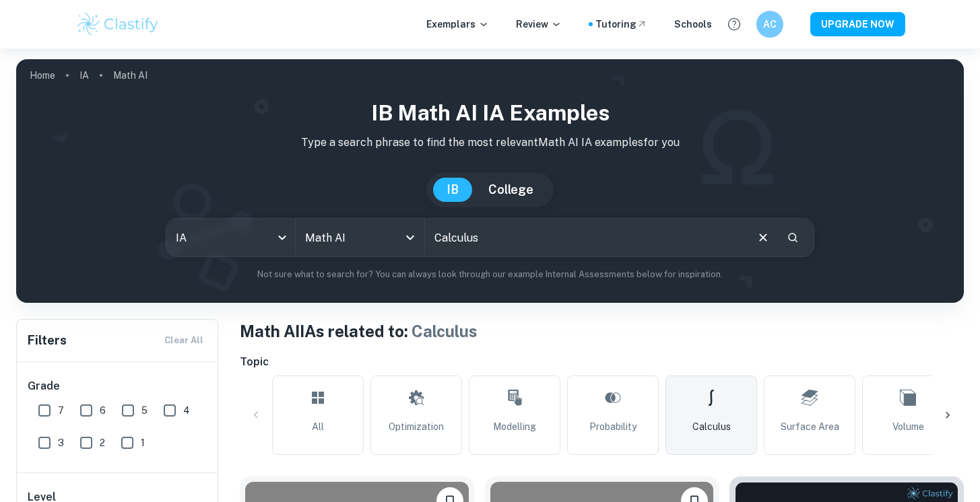 The image size is (980, 502). Describe the element at coordinates (613, 426) in the screenshot. I see `span: Probability` at that location.